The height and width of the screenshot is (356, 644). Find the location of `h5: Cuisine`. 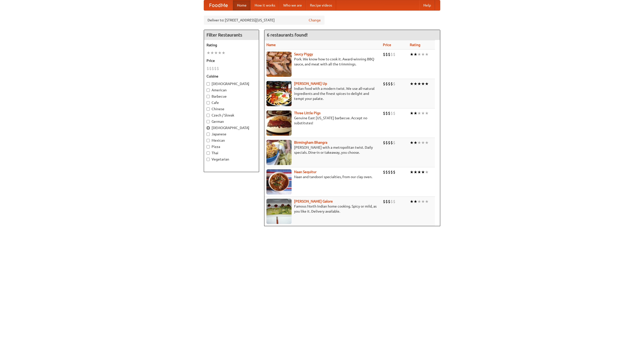

h5: Cuisine is located at coordinates (231, 76).